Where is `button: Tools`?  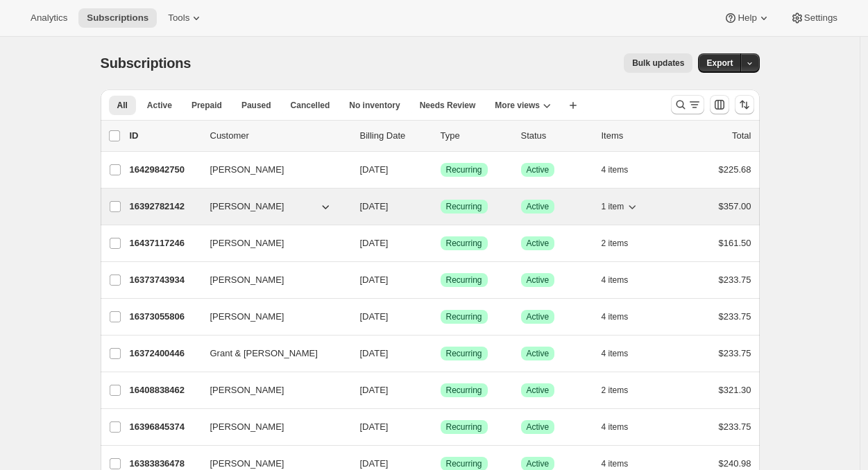
button: Tools is located at coordinates (185, 18).